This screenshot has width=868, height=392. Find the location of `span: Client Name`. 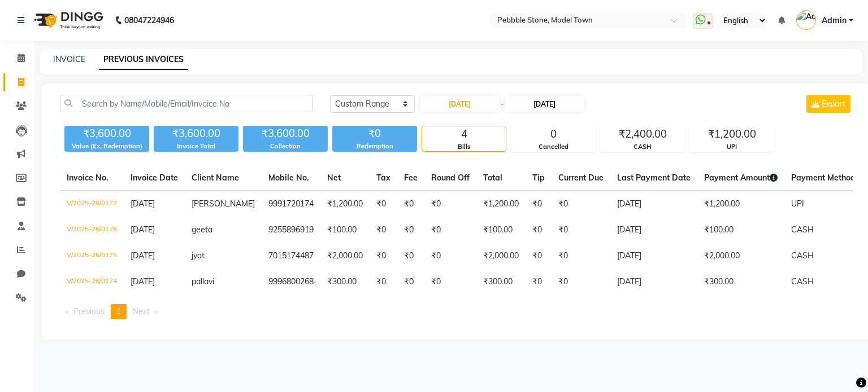

span: Client Name is located at coordinates (215, 178).